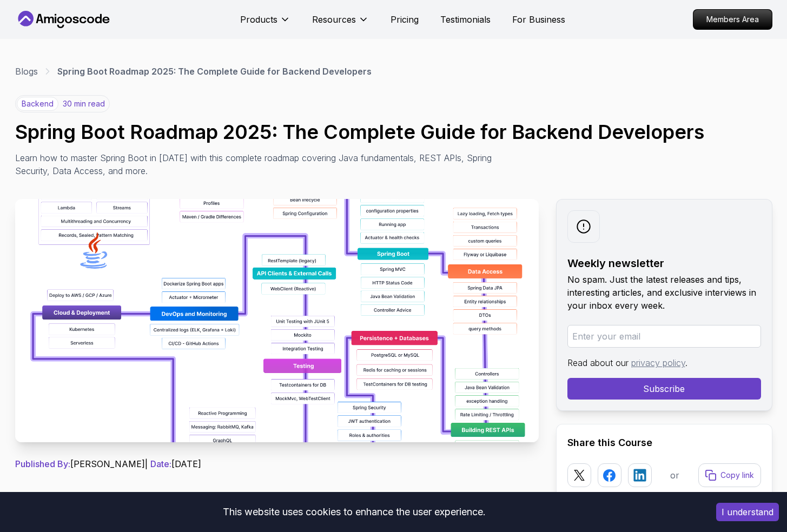 The image size is (787, 532). Describe the element at coordinates (465, 20) in the screenshot. I see `a: Testimonials` at that location.